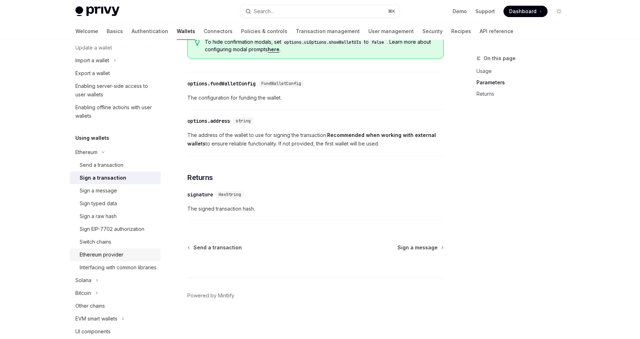 The image size is (640, 339). I want to click on div: Enabling server-side access to user wallets, so click(116, 90).